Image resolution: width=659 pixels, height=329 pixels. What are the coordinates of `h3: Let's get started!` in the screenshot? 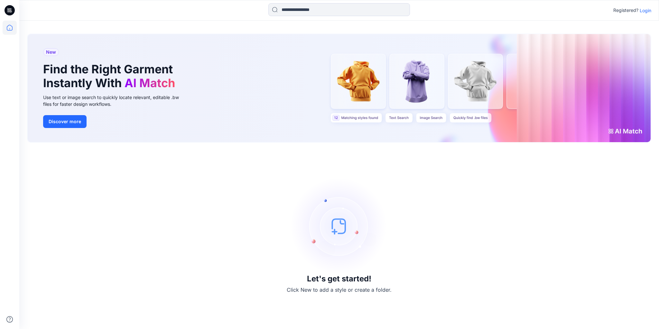 It's located at (339, 279).